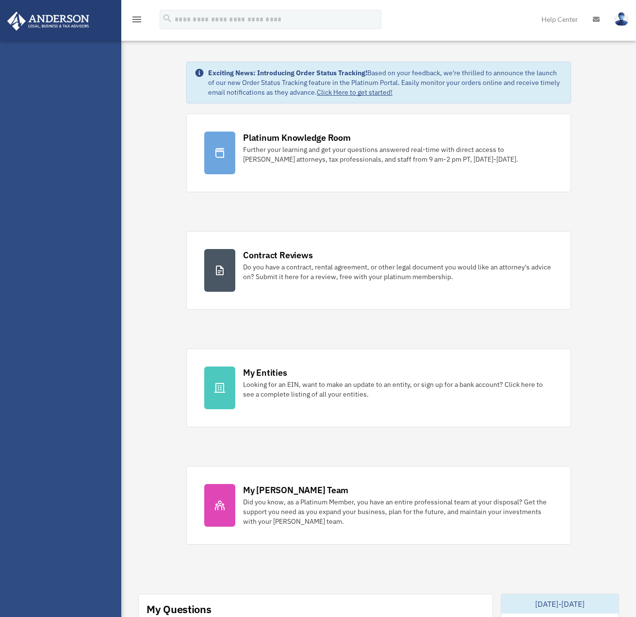 This screenshot has height=617, width=636. I want to click on div: Platinum Knowledge Room, so click(297, 137).